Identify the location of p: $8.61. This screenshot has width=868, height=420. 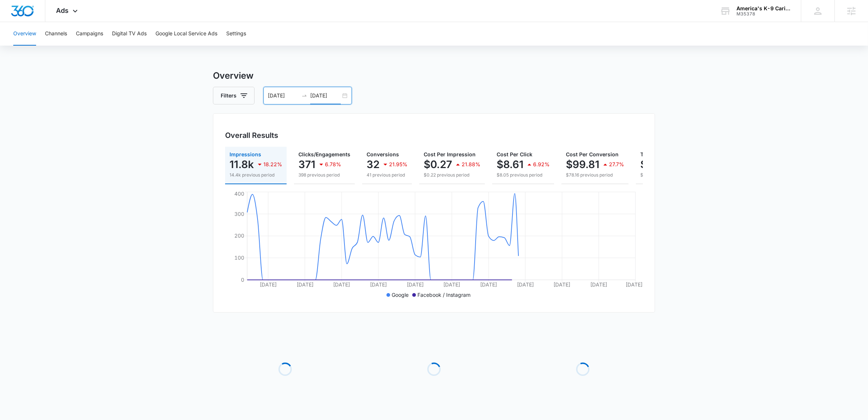
(510, 165).